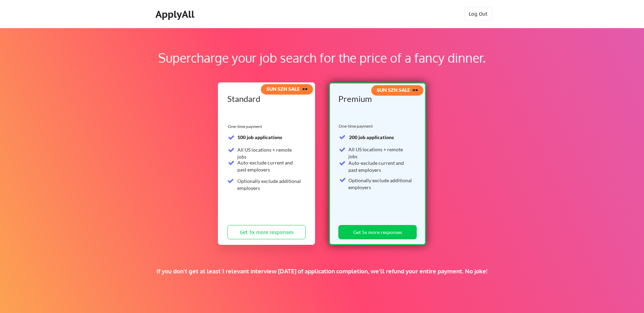 The image size is (644, 313). What do you see at coordinates (372, 137) in the screenshot?
I see `strong: 200 job applications` at bounding box center [372, 137].